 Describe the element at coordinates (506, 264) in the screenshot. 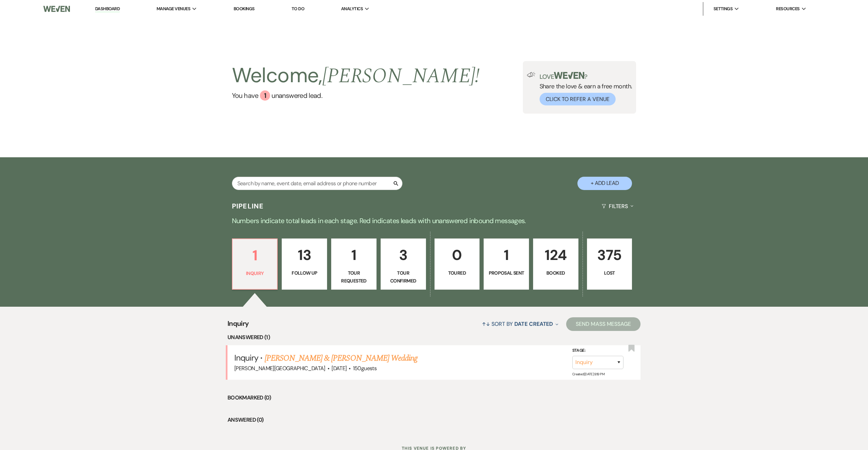

I see `a: 1Proposal Sent` at that location.